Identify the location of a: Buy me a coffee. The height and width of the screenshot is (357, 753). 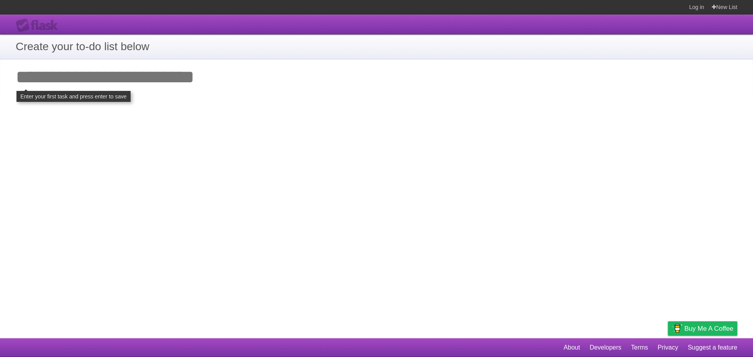
(702, 329).